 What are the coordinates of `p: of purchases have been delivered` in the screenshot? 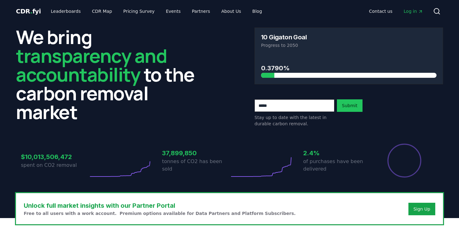 It's located at (337, 165).